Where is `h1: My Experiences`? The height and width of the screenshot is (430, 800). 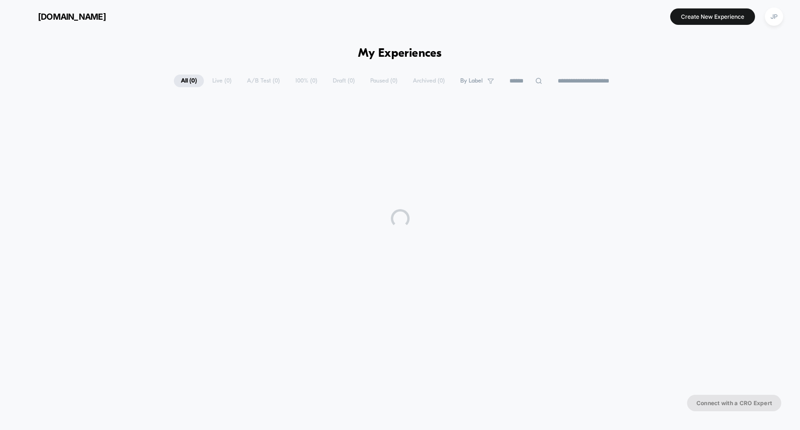 h1: My Experiences is located at coordinates (400, 53).